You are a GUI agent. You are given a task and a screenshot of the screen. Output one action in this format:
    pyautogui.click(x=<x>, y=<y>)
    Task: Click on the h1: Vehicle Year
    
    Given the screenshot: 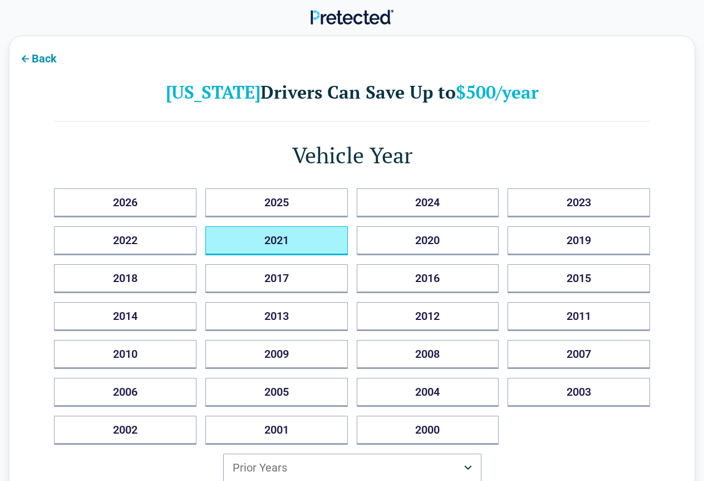 What is the action you would take?
    pyautogui.click(x=352, y=155)
    